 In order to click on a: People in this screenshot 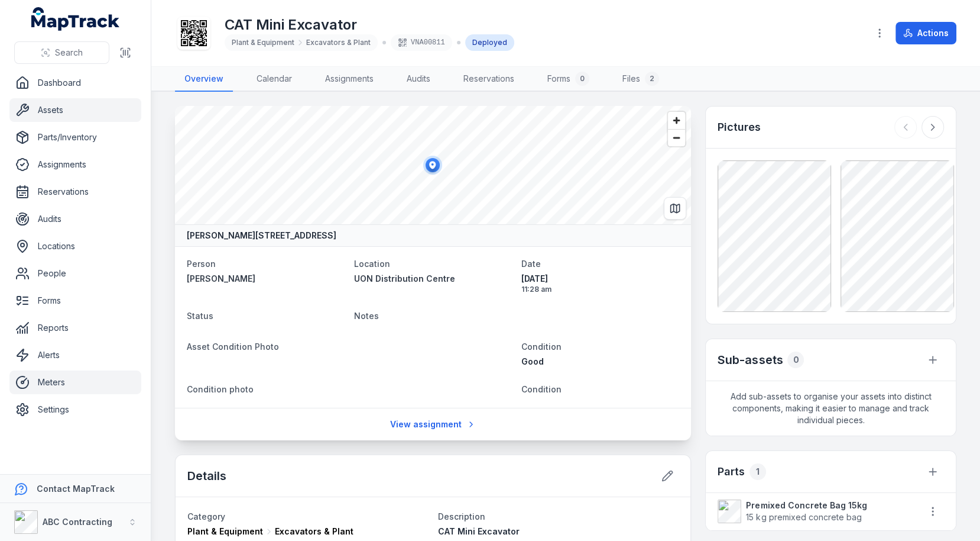, I will do `click(75, 273)`.